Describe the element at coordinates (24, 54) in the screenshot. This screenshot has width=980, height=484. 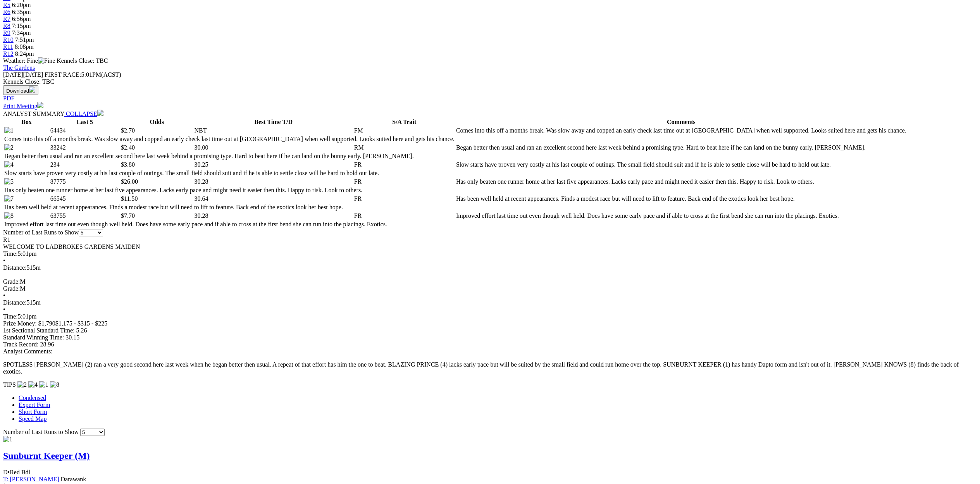
I see `span: 8:24pm` at that location.